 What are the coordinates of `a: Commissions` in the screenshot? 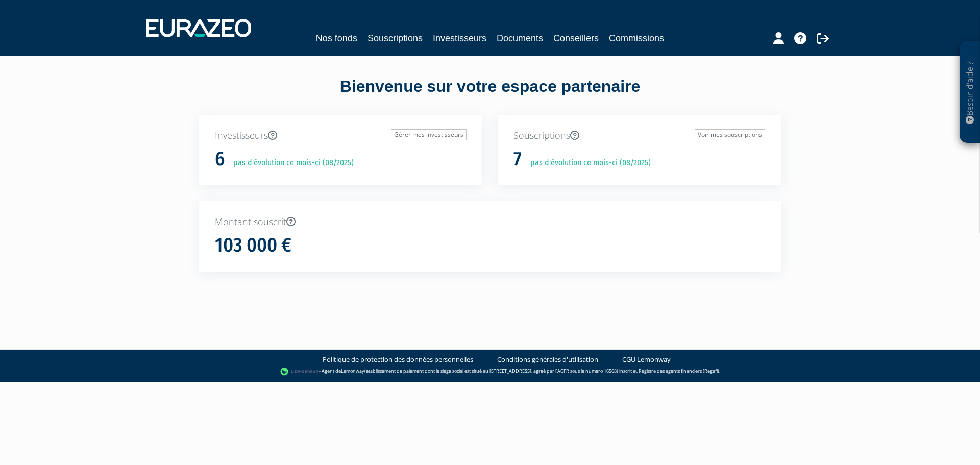 It's located at (637, 38).